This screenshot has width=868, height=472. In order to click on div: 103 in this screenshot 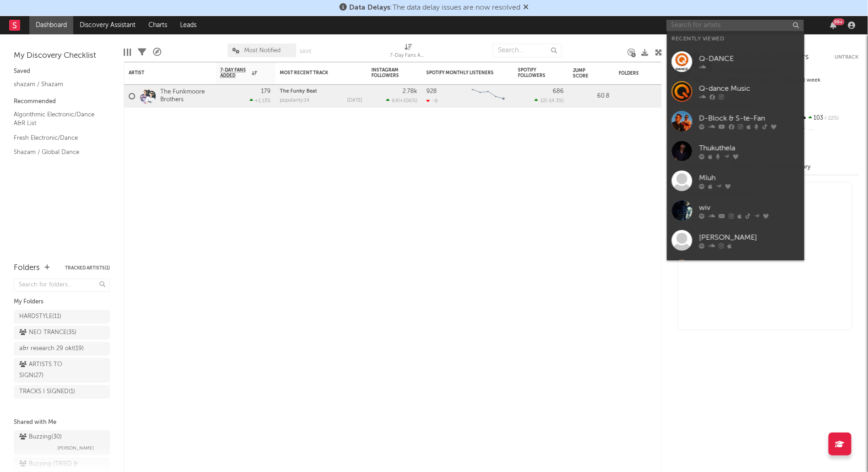, I will do `click(828, 118)`.